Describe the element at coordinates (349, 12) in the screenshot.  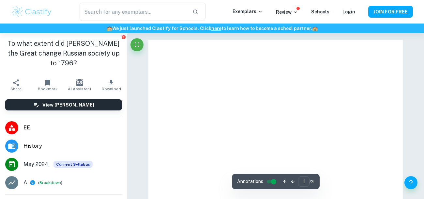
I see `a: Login` at that location.